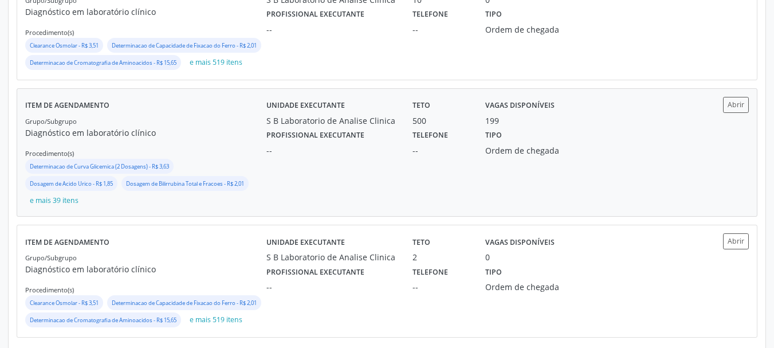 This screenshot has height=348, width=774. What do you see at coordinates (492, 120) in the screenshot?
I see `div: 199` at bounding box center [492, 120].